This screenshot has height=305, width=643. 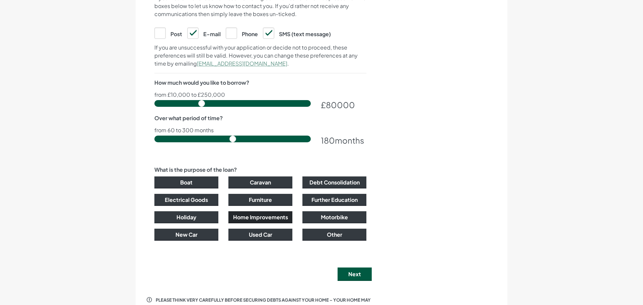 I want to click on button: Further Education, so click(x=334, y=200).